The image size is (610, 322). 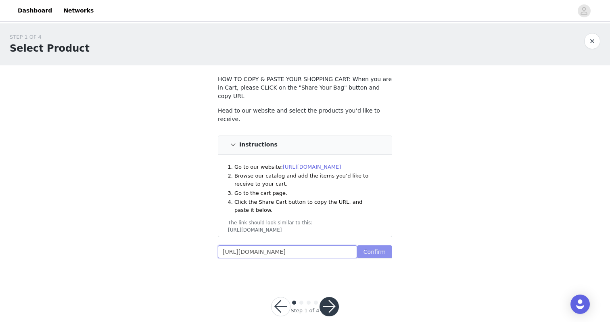 What do you see at coordinates (306, 167) in the screenshot?
I see `li: Go to our website:` at bounding box center [306, 167].